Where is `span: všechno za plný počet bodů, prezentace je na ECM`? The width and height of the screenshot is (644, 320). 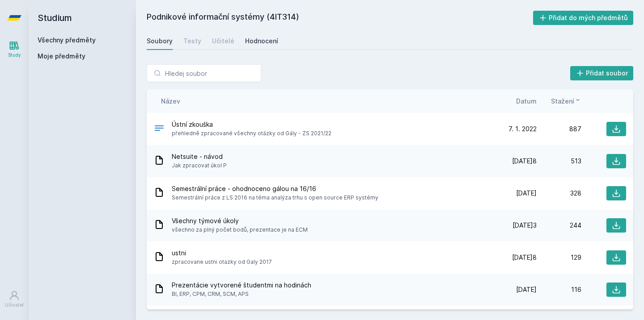
span: všechno za plný počet bodů, prezentace je na ECM is located at coordinates (240, 230).